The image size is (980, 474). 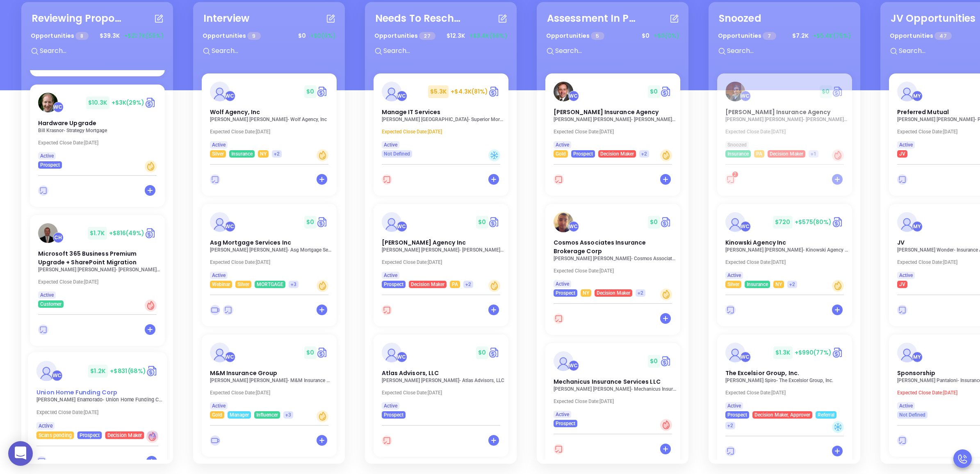 What do you see at coordinates (323, 36) in the screenshot?
I see `span: +$0 (0%)` at bounding box center [323, 36].